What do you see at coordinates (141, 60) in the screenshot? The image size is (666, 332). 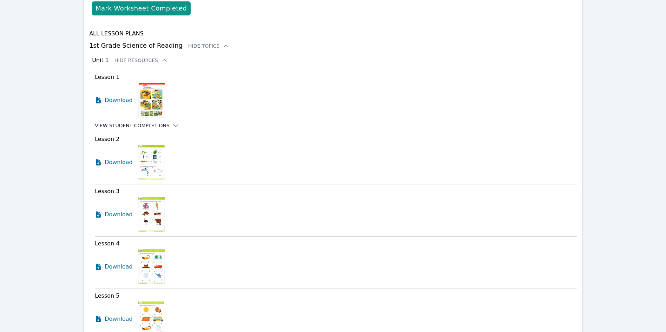 I see `button: Hide Resources` at bounding box center [141, 60].